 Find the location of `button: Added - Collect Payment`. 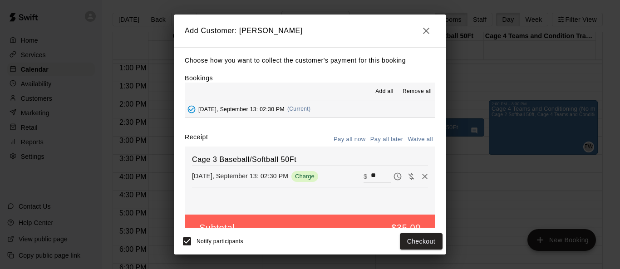

button: Added - Collect Payment is located at coordinates (192, 109).